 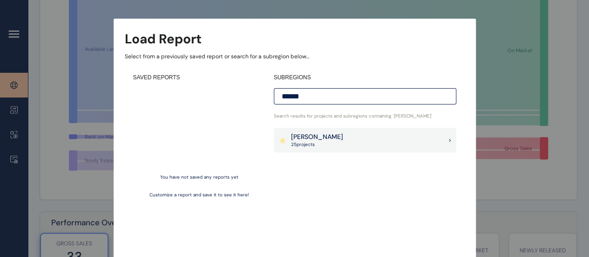 I want to click on p: You have not saved any reports yet, so click(x=199, y=177).